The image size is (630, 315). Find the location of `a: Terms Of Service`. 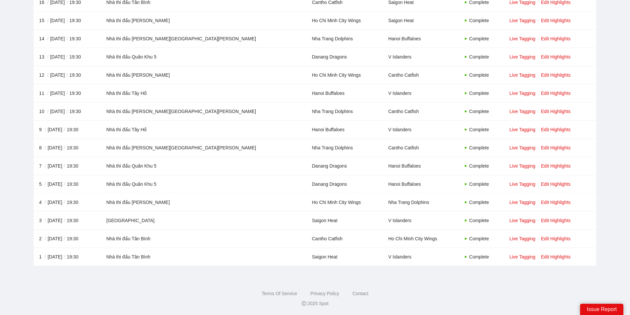

a: Terms Of Service is located at coordinates (279, 294).